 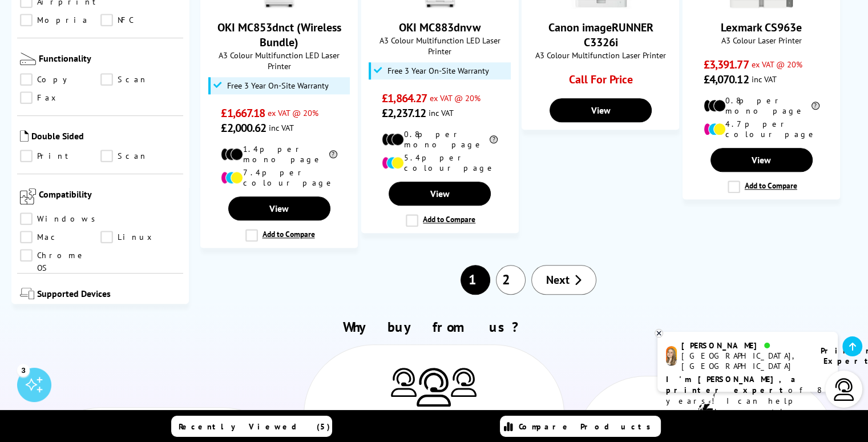 What do you see at coordinates (511, 280) in the screenshot?
I see `a: 2` at bounding box center [511, 280].